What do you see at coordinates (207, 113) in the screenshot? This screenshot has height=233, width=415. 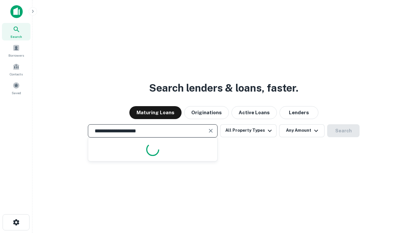 I see `button: Originations` at bounding box center [207, 113].